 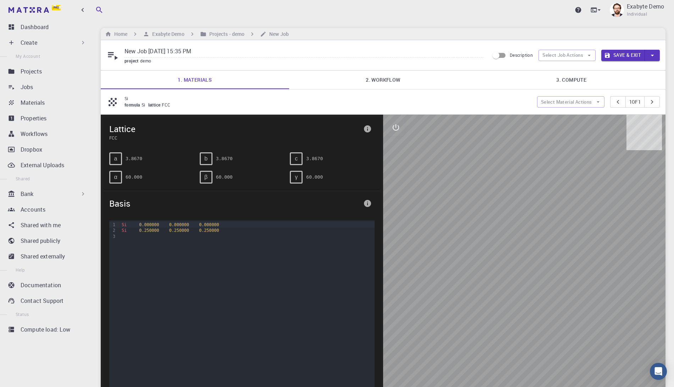 What do you see at coordinates (617, 10) in the screenshot?
I see `img: Exabyte Demo` at bounding box center [617, 10].